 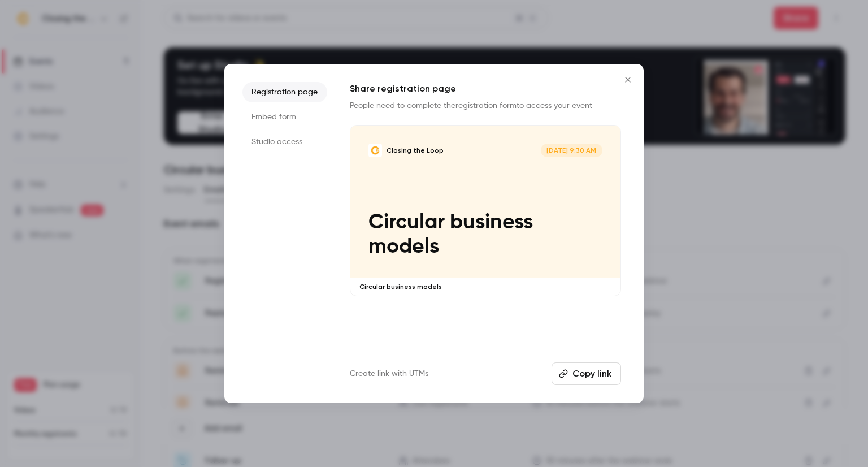 What do you see at coordinates (285, 92) in the screenshot?
I see `li: Registration page` at bounding box center [285, 92].